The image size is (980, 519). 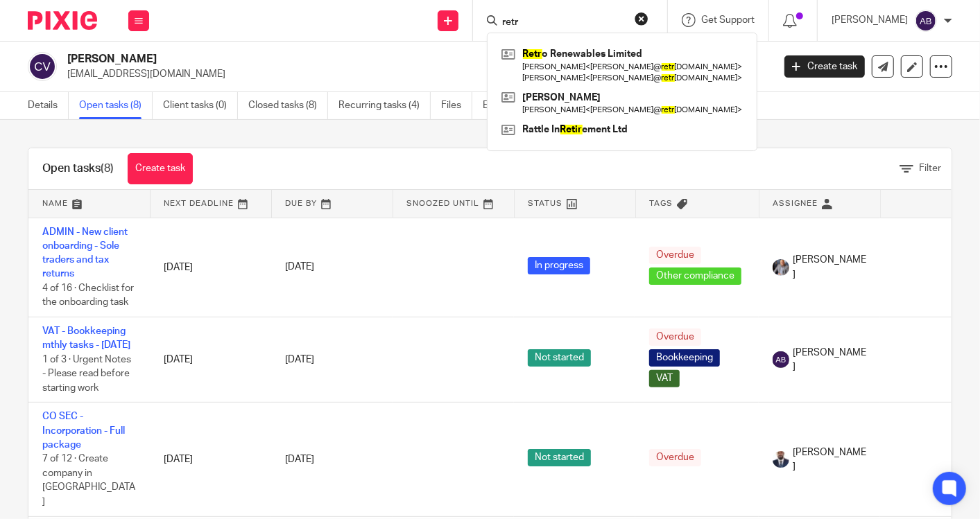 I want to click on span: 1 of 3 · Urgent Notes - Please read before starting work, so click(x=86, y=374).